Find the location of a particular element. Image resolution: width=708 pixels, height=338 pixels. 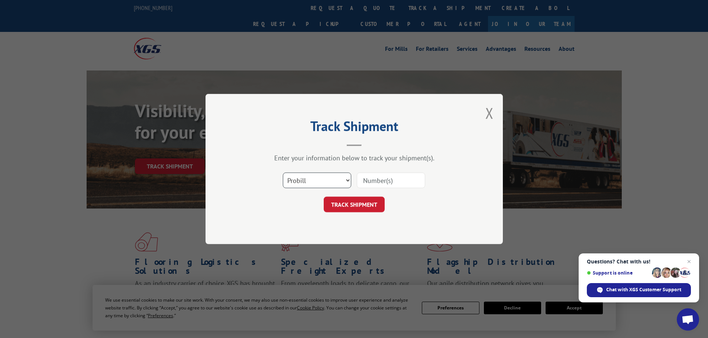

input: Number(s) is located at coordinates (391, 181).